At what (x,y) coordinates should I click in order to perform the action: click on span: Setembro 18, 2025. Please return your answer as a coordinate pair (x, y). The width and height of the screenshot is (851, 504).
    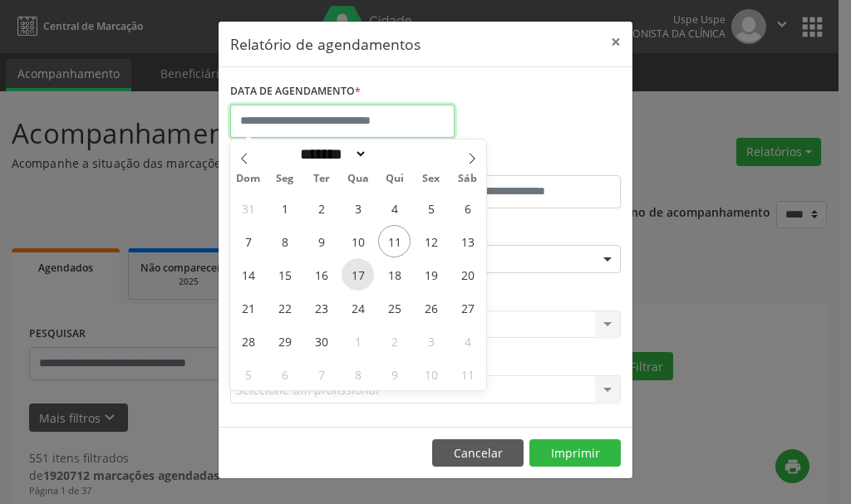
    Looking at the image, I should click on (395, 274).